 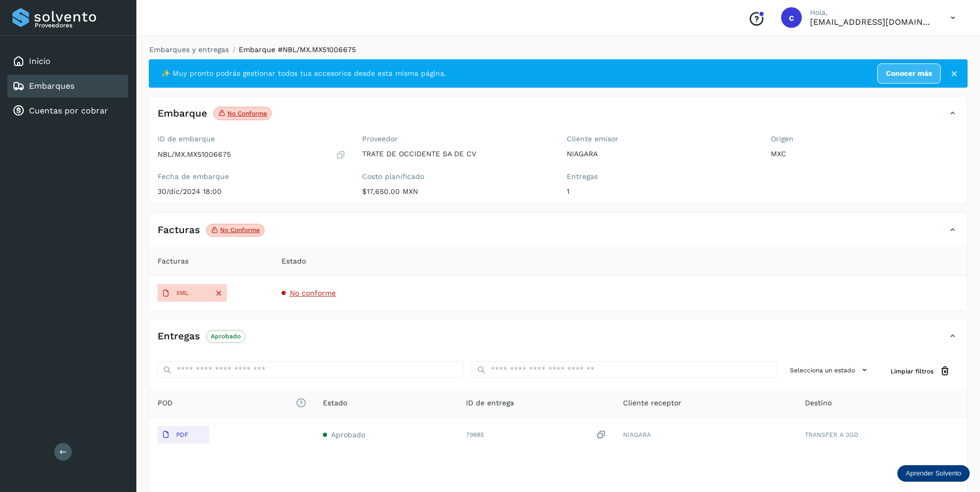 I want to click on p: Hola,, so click(x=872, y=12).